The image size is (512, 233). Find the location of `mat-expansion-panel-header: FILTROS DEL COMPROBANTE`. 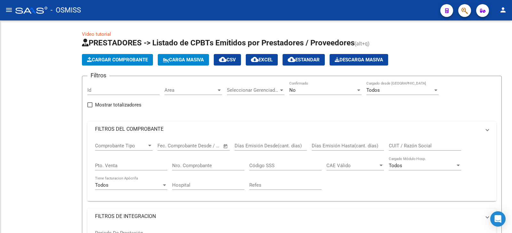

mat-expansion-panel-header: FILTROS DEL COMPROBANTE is located at coordinates (292, 129).